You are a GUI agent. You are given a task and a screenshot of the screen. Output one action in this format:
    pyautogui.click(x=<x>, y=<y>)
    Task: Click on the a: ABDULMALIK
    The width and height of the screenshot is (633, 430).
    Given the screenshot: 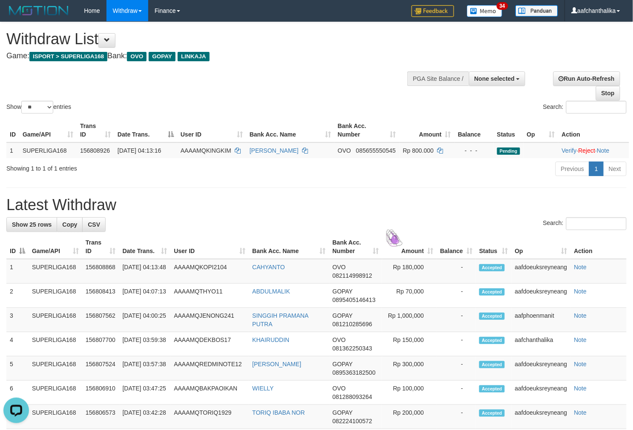 What is the action you would take?
    pyautogui.click(x=271, y=292)
    